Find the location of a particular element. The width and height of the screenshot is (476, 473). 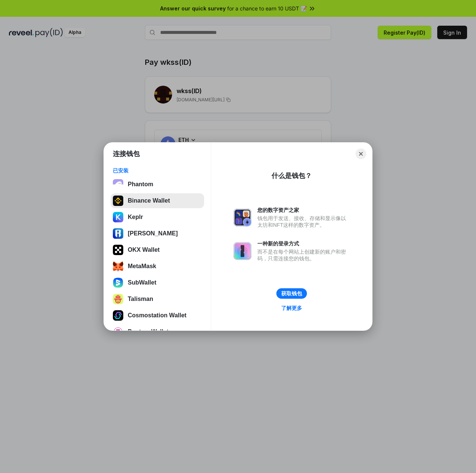

div: 了解更多 is located at coordinates (292, 308).